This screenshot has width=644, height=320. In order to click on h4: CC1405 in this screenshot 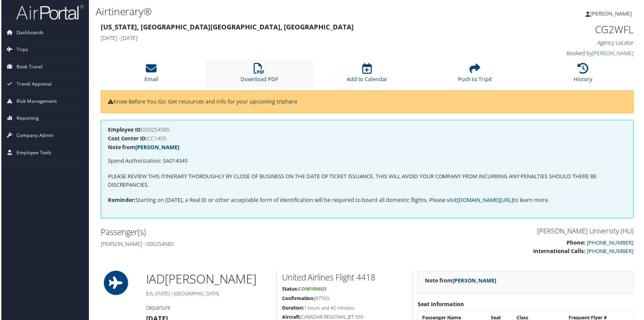, I will do `click(367, 139)`.